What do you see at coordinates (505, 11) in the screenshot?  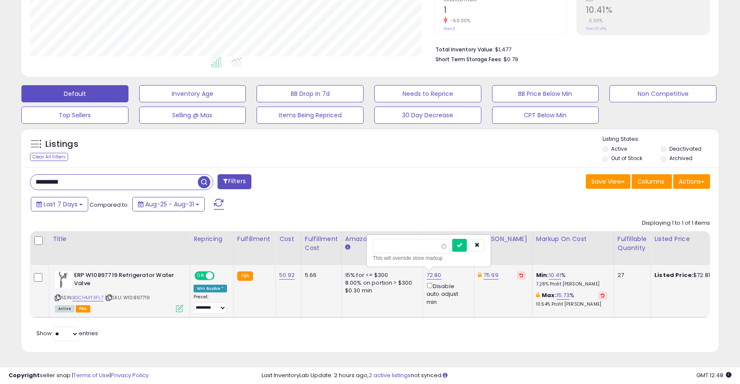 I see `h2: 1` at bounding box center [505, 11].